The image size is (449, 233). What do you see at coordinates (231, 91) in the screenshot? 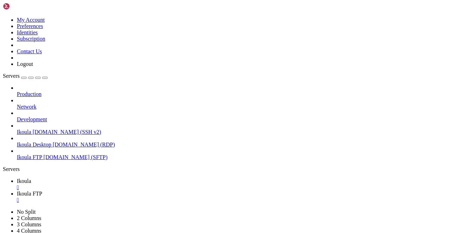
I see `li: Production` at bounding box center [231, 91].